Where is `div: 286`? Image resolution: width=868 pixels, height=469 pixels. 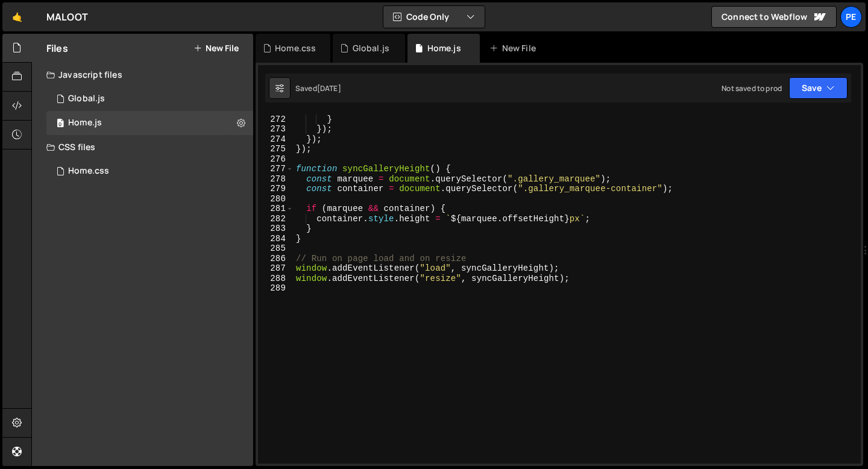 div: 286 is located at coordinates (276, 259).